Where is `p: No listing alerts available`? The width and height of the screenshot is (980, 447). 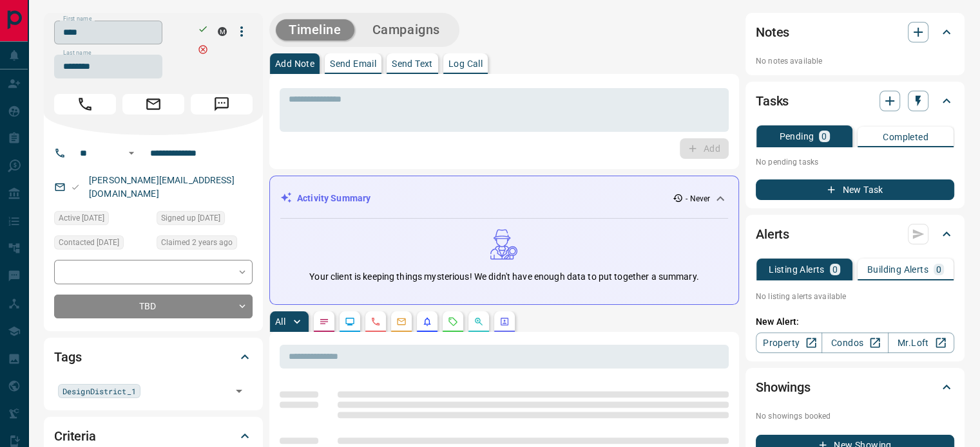 p: No listing alerts available is located at coordinates (855, 297).